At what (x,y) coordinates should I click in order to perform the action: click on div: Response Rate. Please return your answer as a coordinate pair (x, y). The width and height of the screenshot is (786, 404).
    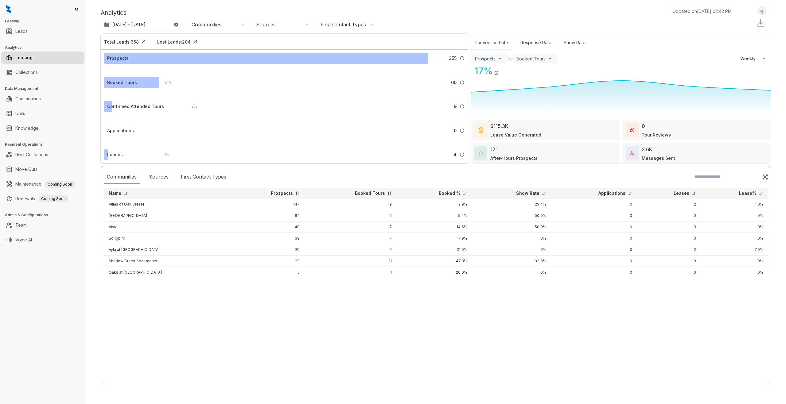
    Looking at the image, I should click on (536, 43).